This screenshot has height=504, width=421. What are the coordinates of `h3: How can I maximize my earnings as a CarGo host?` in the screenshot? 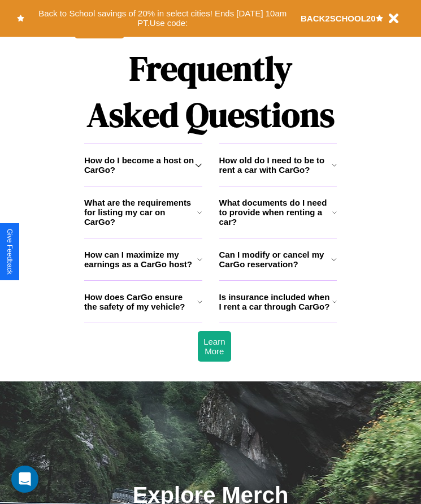 It's located at (141, 259).